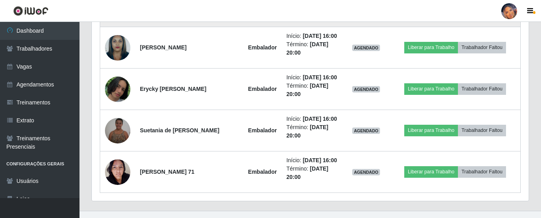 The height and width of the screenshot is (218, 541). I want to click on img: 1732824869480.jpeg, so click(118, 131).